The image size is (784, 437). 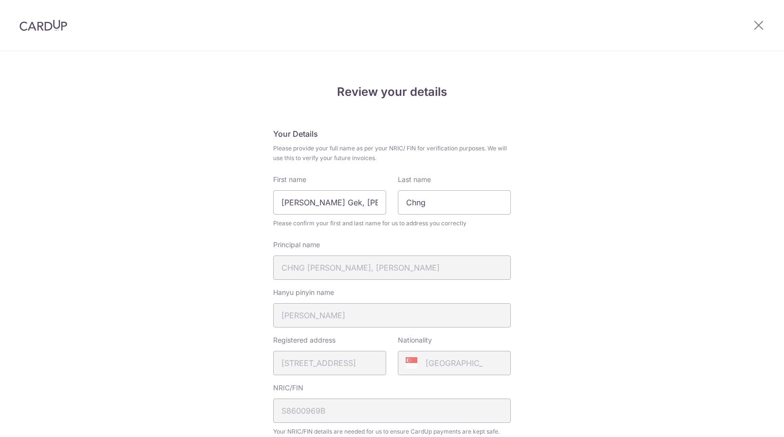 I want to click on label: Registered address, so click(x=304, y=340).